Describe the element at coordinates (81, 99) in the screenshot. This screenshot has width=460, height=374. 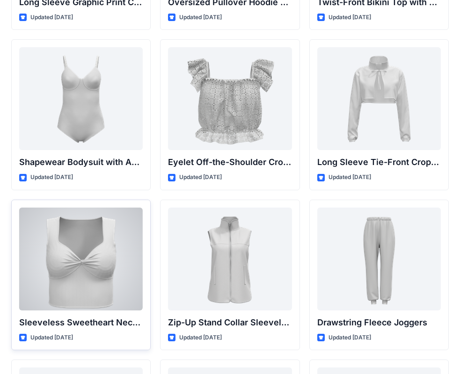
I see `a: Shapewear Bodysuit with Adjustable Straps` at that location.